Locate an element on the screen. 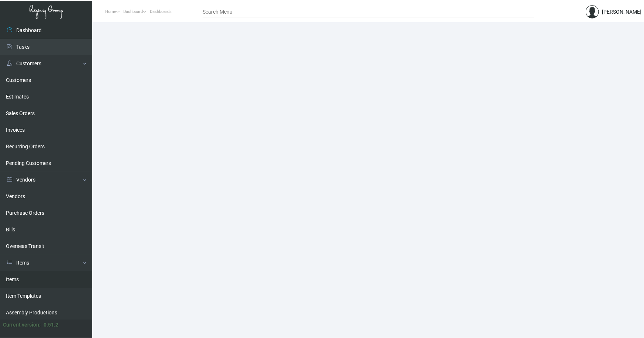  img: admin@bootstrapmaster.com is located at coordinates (592, 12).